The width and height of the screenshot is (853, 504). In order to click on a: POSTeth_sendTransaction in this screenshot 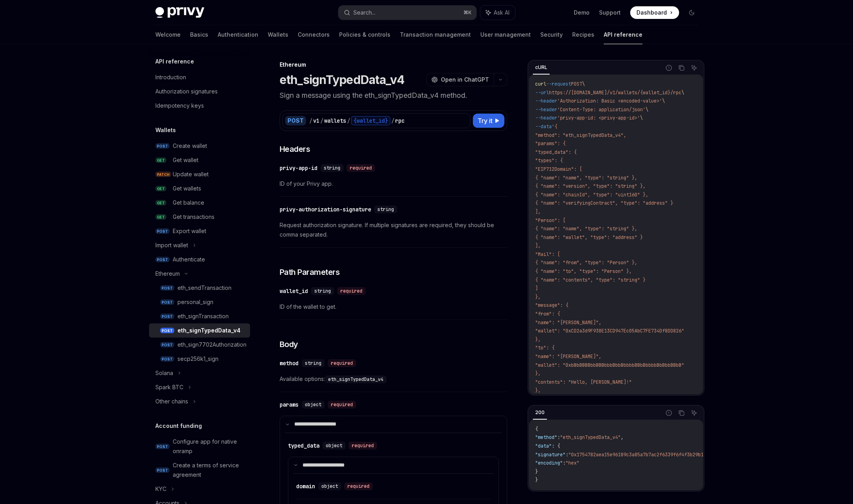, I will do `click(199, 288)`.